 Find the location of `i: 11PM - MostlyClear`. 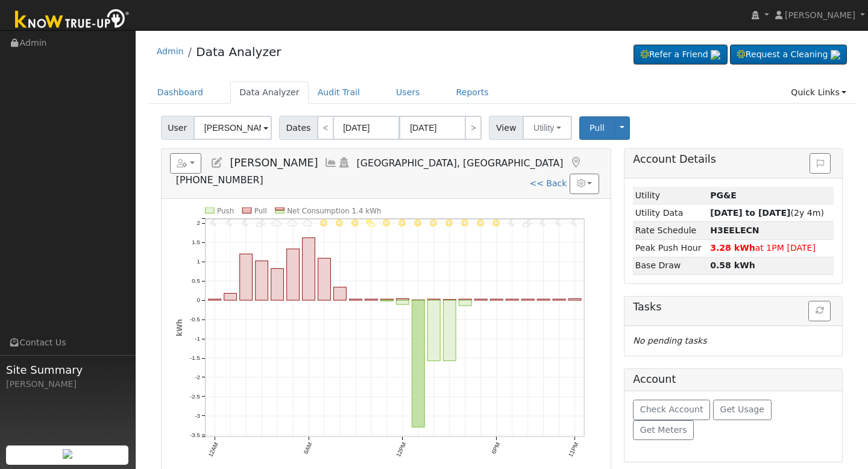

i: 11PM - MostlyClear is located at coordinates (574, 223).